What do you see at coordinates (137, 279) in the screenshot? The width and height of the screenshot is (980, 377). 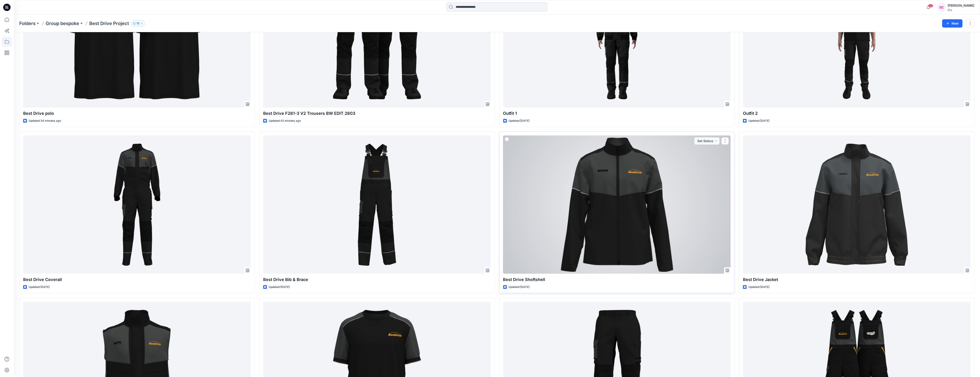 I see `p: Best Drive Coverall` at bounding box center [137, 279].